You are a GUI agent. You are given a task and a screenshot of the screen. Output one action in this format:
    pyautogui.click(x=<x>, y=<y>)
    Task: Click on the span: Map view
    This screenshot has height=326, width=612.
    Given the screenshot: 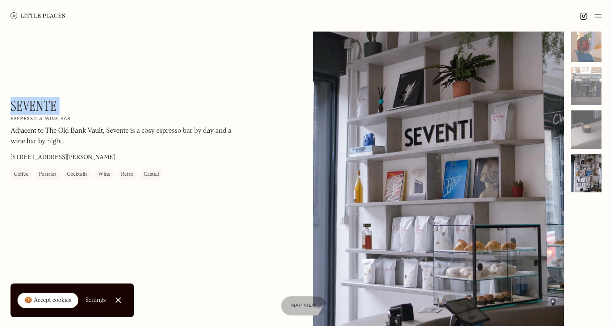 What is the action you would take?
    pyautogui.click(x=304, y=305)
    